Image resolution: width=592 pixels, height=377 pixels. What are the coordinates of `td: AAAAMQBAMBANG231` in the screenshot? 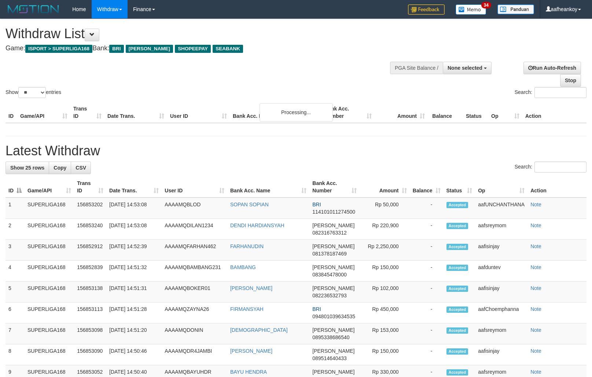 It's located at (194, 271).